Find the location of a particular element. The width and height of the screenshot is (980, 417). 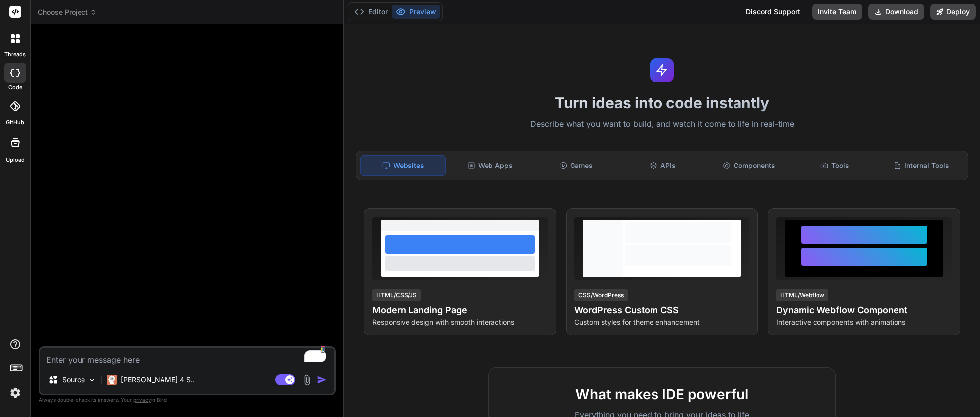

div: Web Apps is located at coordinates (490, 165).